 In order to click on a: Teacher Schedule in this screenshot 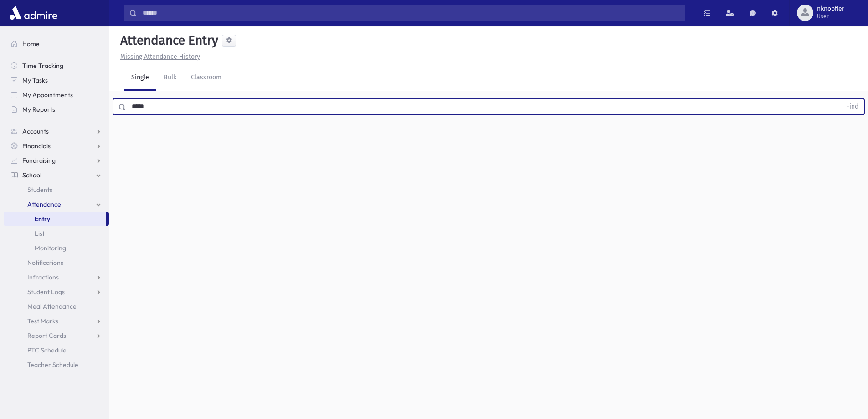, I will do `click(56, 365)`.